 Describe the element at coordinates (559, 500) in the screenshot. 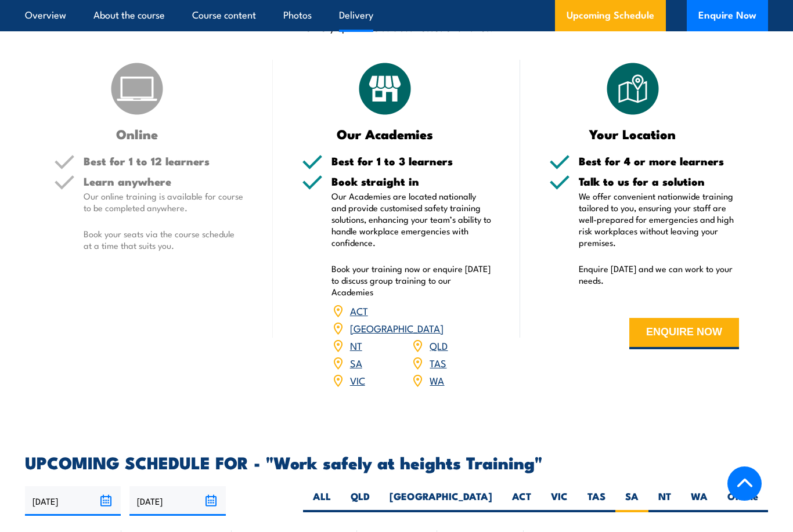

I see `label: VIC` at that location.